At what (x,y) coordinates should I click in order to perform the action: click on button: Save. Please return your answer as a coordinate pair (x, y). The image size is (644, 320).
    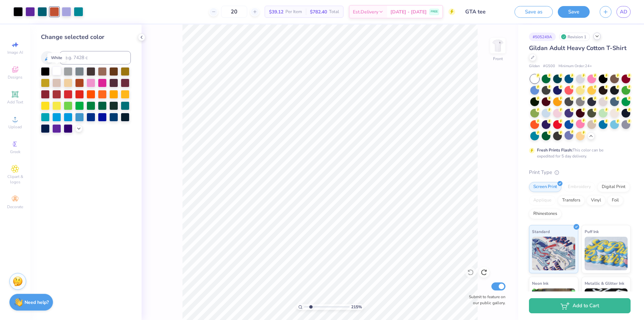
    Looking at the image, I should click on (574, 12).